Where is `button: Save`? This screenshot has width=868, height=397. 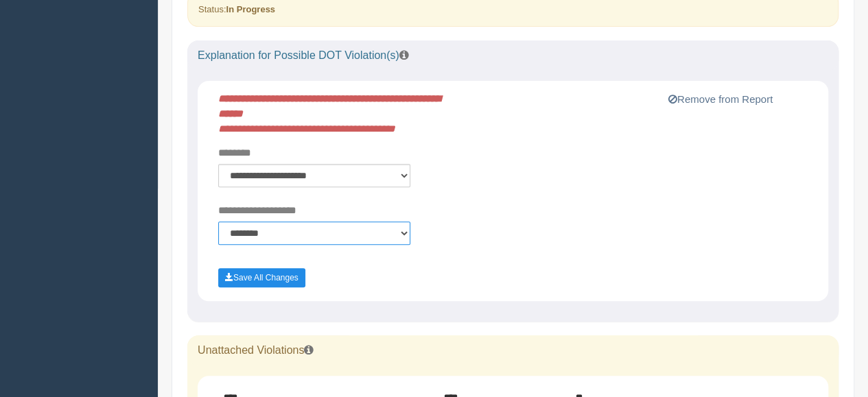 button: Save is located at coordinates (261, 278).